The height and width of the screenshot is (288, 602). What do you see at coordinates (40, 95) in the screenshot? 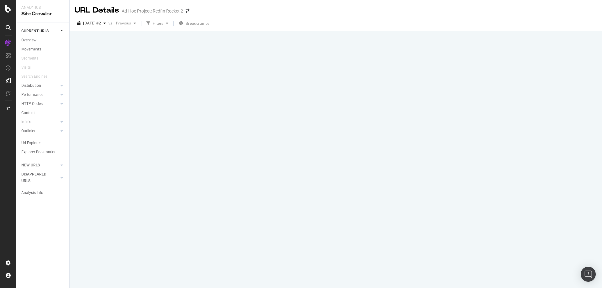
I see `a: Performance` at bounding box center [40, 95].